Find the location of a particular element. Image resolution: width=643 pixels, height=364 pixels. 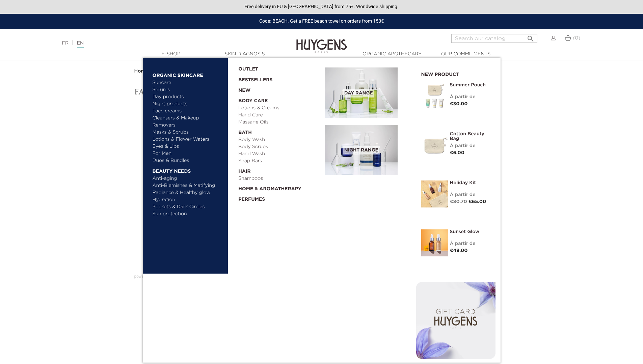

a: Hydration is located at coordinates (188, 200).